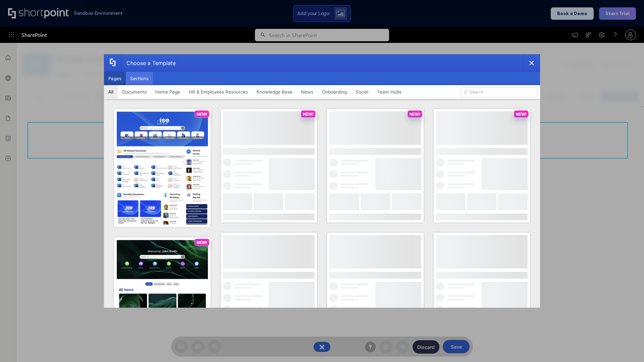  I want to click on button: Knowledge Base, so click(274, 92).